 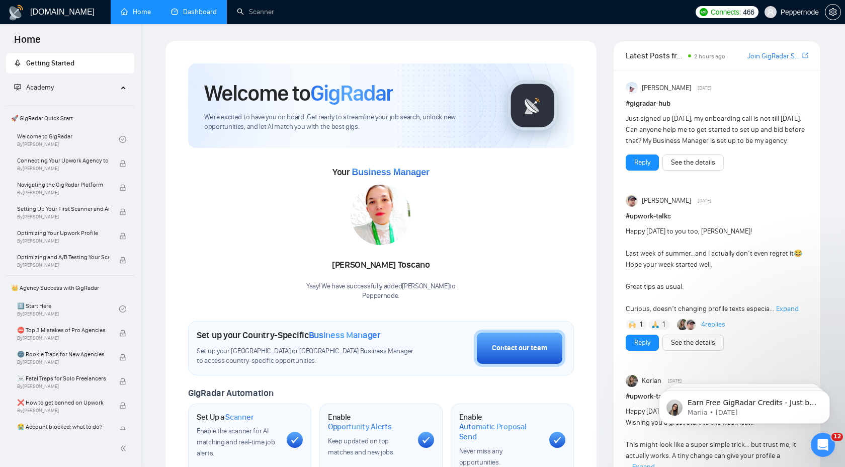 What do you see at coordinates (713, 324) in the screenshot?
I see `a: 4replies` at bounding box center [713, 324].